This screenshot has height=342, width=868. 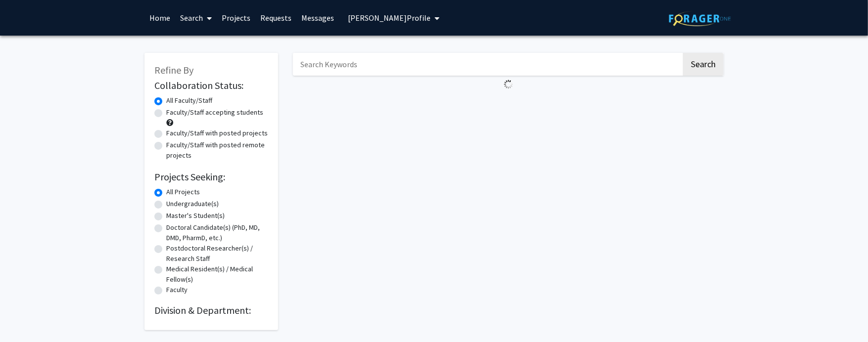 I want to click on a: Requests, so click(x=275, y=18).